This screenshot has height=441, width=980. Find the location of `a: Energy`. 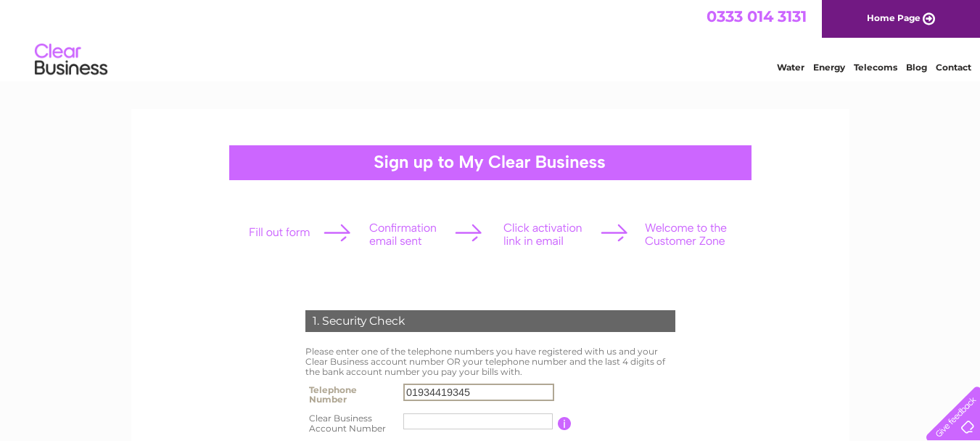

a: Energy is located at coordinates (829, 67).